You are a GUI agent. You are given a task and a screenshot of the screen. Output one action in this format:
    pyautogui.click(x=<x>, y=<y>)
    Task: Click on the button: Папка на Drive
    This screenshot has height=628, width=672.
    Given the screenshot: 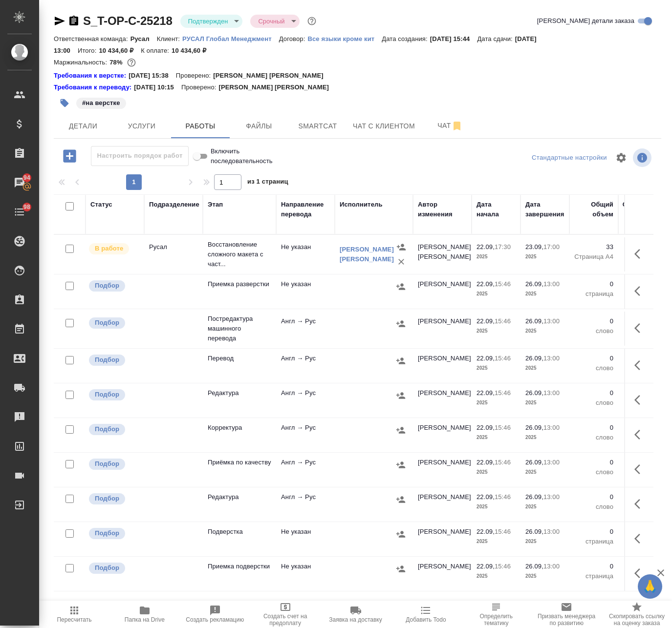 What is the action you would take?
    pyautogui.click(x=145, y=614)
    